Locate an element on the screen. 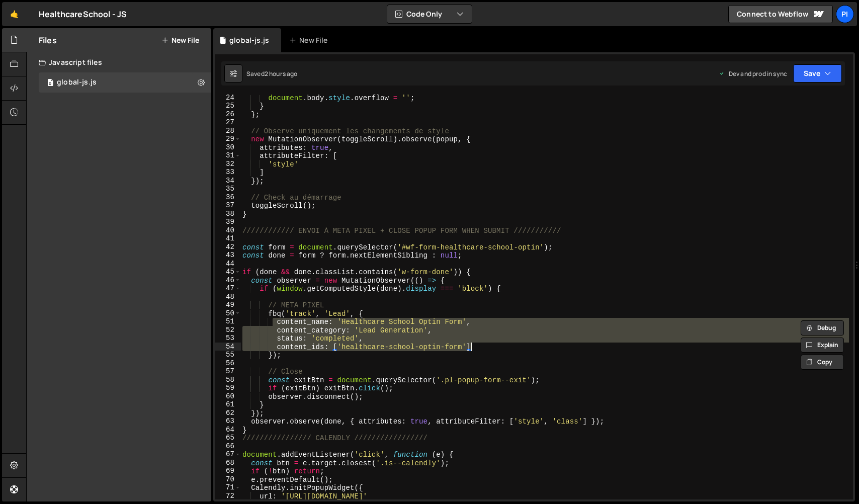 Image resolution: width=859 pixels, height=504 pixels. div: 36 is located at coordinates (228, 197).